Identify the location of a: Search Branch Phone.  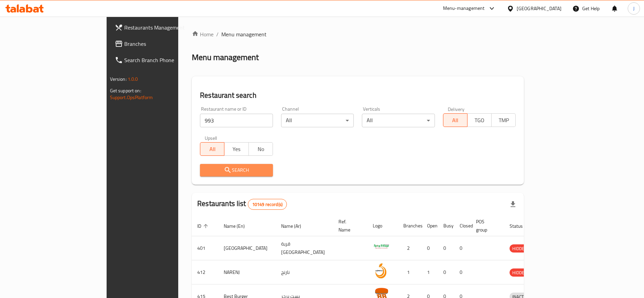
(162, 60).